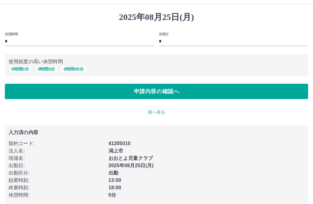  Describe the element at coordinates (157, 132) in the screenshot. I see `p: 入力済の内容` at that location.